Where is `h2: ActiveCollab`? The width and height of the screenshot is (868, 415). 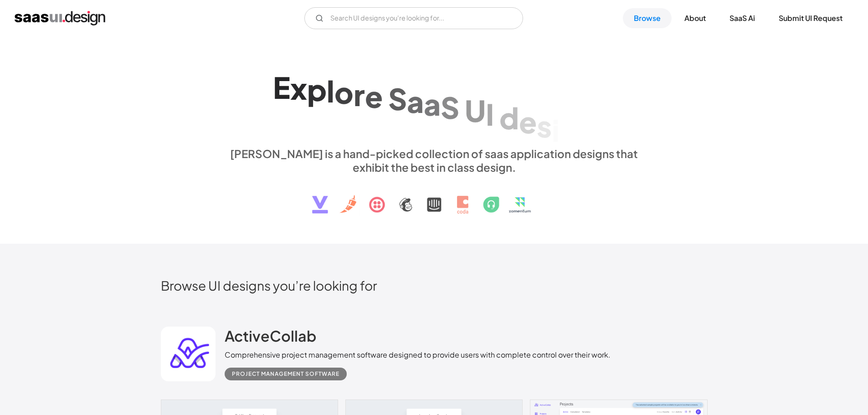 h2: ActiveCollab is located at coordinates (270, 336).